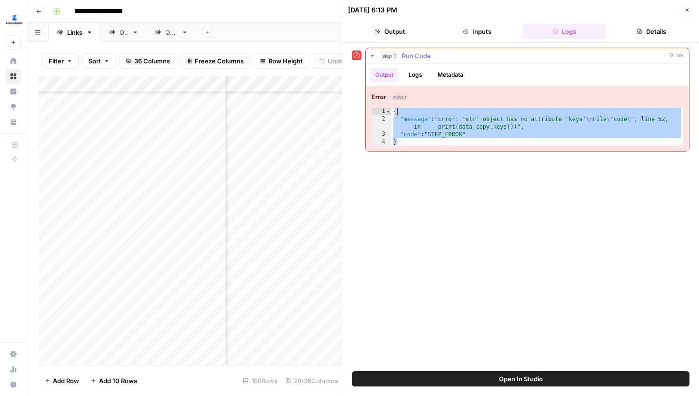  What do you see at coordinates (389, 56) in the screenshot?
I see `span: step_1` at bounding box center [389, 56].